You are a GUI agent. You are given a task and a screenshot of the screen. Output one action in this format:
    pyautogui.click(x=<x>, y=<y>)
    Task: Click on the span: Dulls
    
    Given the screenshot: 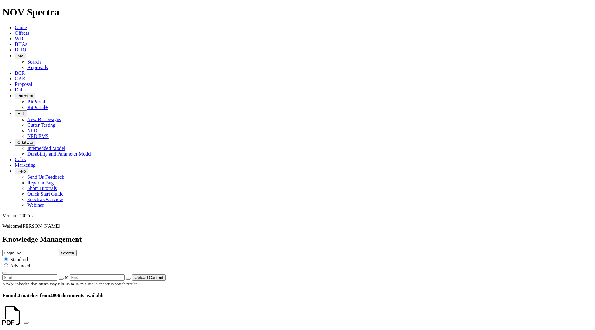 What is the action you would take?
    pyautogui.click(x=20, y=90)
    